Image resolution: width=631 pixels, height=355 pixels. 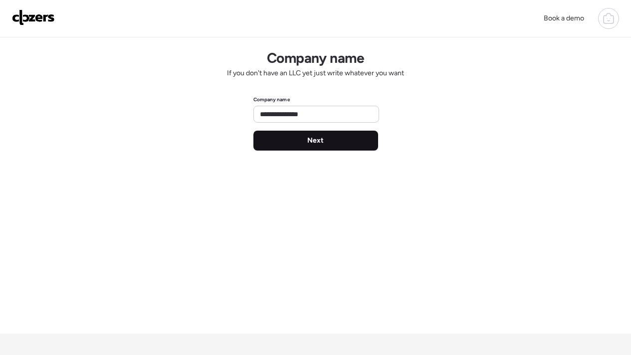 What do you see at coordinates (272, 99) in the screenshot?
I see `label: Company name` at bounding box center [272, 99].